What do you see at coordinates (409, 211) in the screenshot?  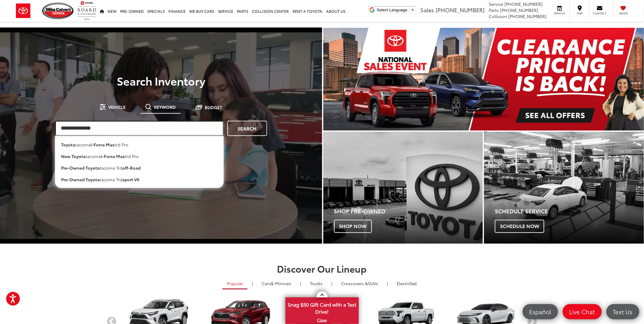 I see `h4: Shop Pre-Owned` at bounding box center [409, 211].